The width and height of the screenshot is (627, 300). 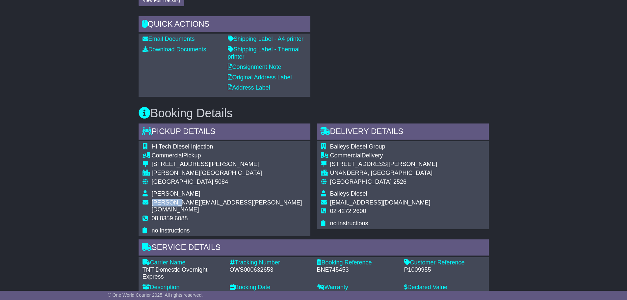 I want to click on a: Original Address Label, so click(x=260, y=77).